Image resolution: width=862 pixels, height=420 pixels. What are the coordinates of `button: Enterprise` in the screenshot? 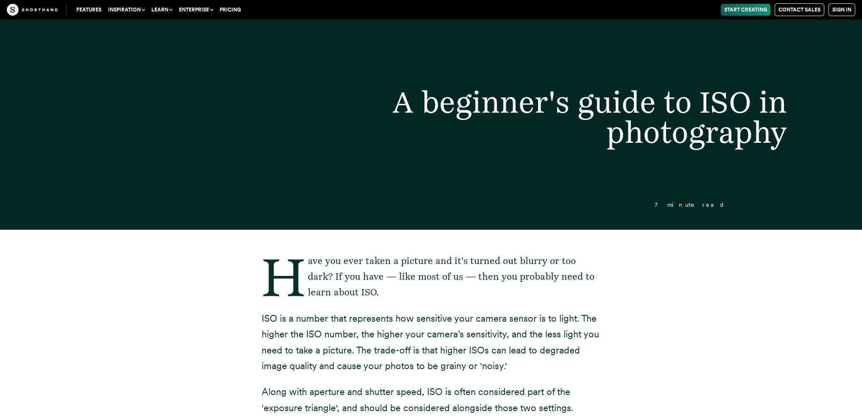 It's located at (196, 10).